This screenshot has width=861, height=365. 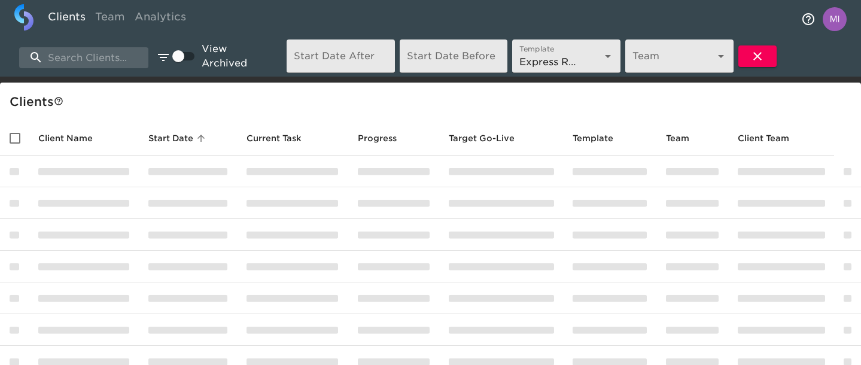 I want to click on span: Client Team, so click(x=771, y=138).